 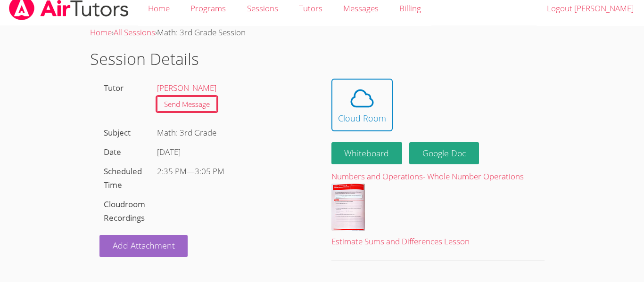 I want to click on span: 3:05 PM, so click(x=209, y=171).